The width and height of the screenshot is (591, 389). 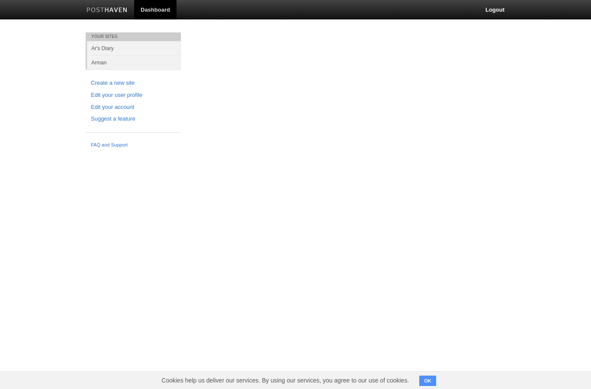 What do you see at coordinates (134, 62) in the screenshot?
I see `a: Arman` at bounding box center [134, 62].